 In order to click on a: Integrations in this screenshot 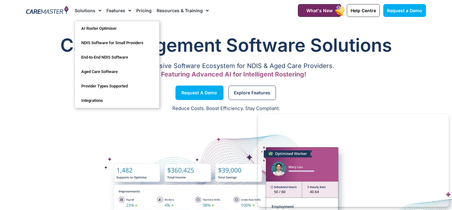, I will do `click(117, 101)`.